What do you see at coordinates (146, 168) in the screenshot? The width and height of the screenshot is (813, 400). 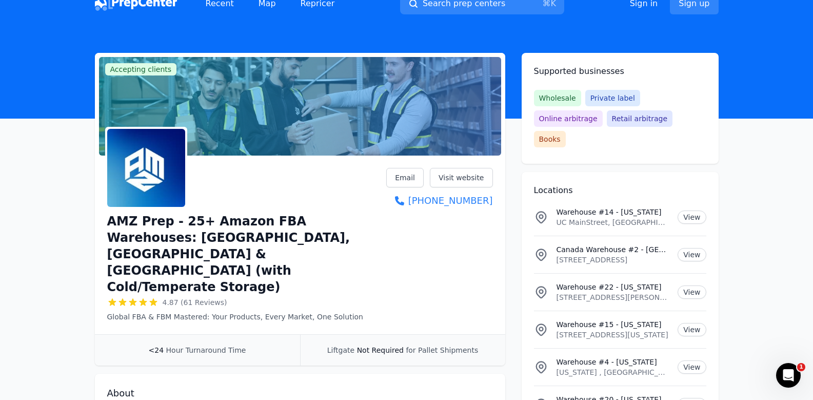 I see `img: AMZ Prep - 25+ Amazon FBA Warehouses: US, Canada & UK (with Cold/Temperate Storage)` at bounding box center [146, 168].